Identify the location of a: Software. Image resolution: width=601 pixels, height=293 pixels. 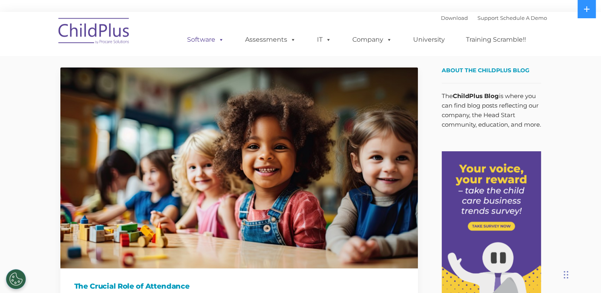
(205, 40).